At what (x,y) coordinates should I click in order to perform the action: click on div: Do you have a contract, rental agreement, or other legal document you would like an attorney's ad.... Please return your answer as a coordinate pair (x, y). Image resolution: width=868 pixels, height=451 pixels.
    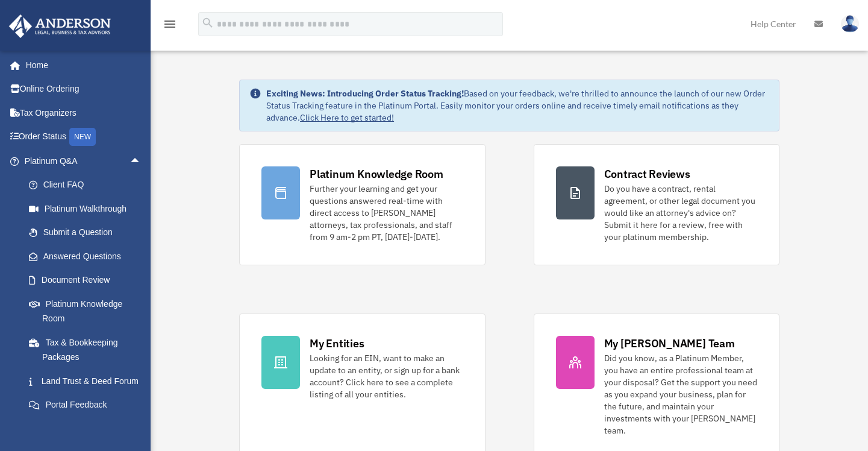
    Looking at the image, I should click on (681, 213).